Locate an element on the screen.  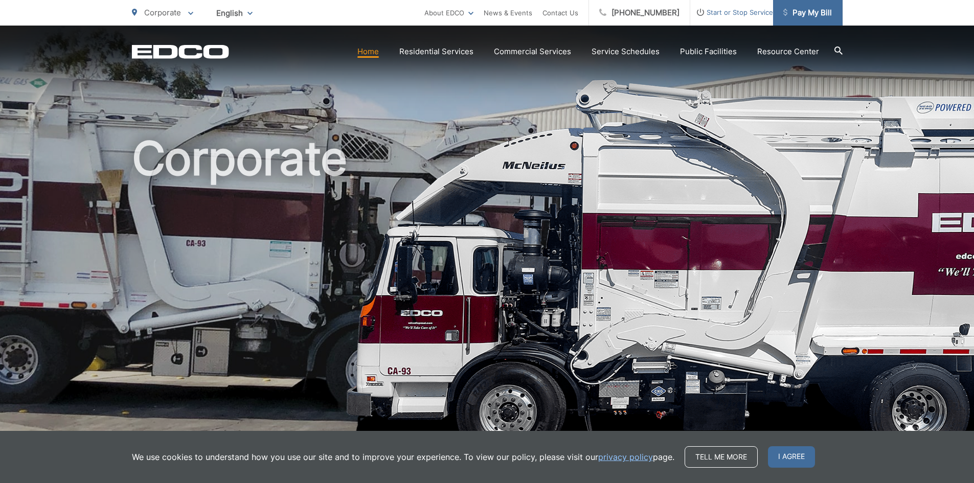
a: News & Events is located at coordinates (508, 13).